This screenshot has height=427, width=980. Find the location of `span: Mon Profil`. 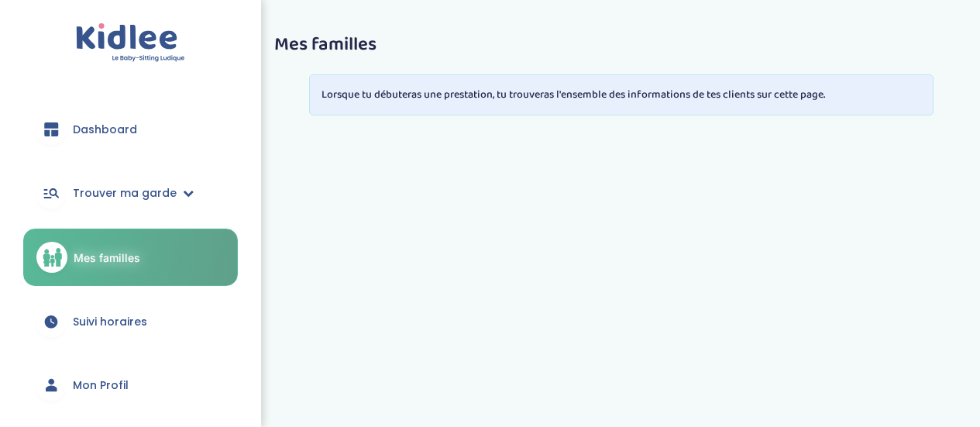

span: Mon Profil is located at coordinates (101, 385).